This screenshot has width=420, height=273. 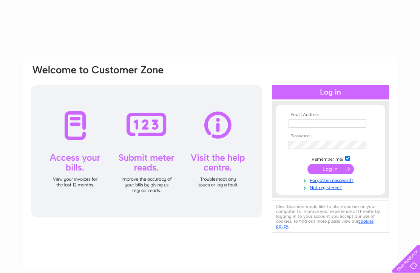 I want to click on td: Remember me?, so click(x=330, y=158).